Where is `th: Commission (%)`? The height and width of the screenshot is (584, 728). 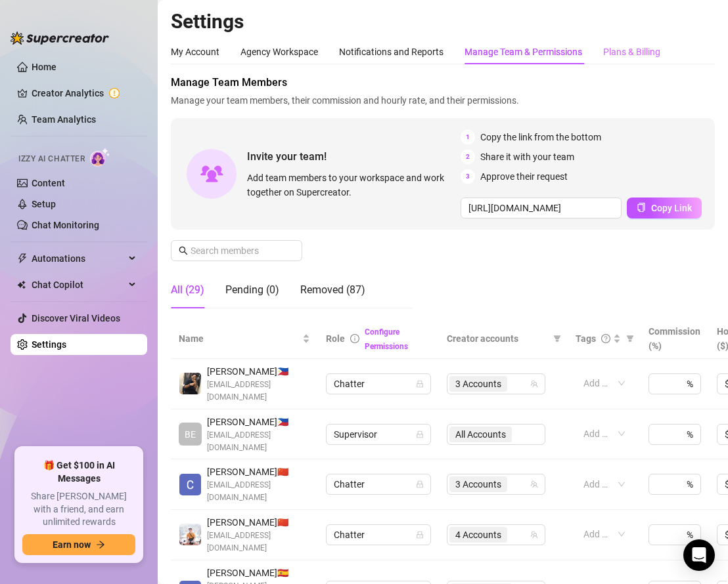
th: Commission (%) is located at coordinates (675, 339).